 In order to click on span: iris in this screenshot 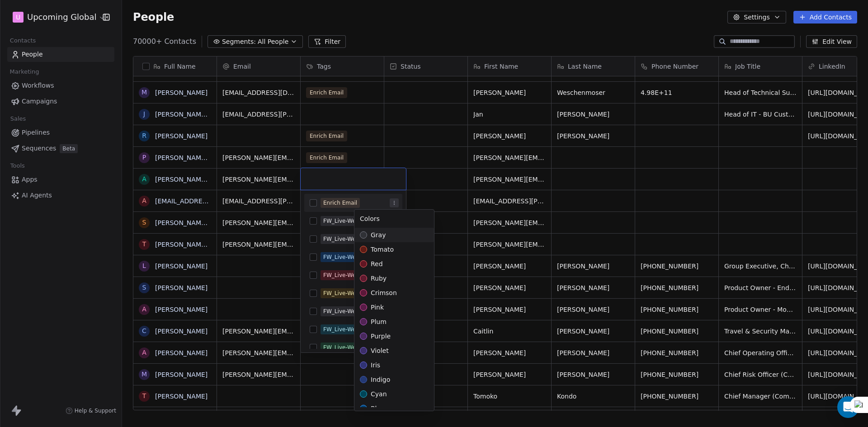, I will do `click(375, 365)`.